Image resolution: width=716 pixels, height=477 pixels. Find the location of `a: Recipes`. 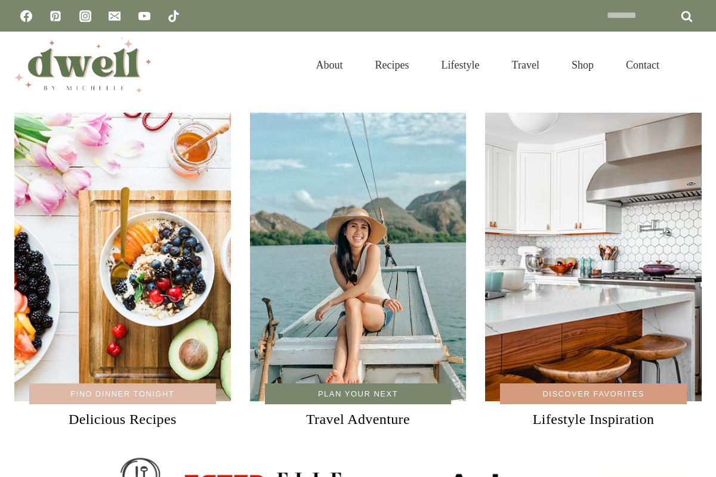

a: Recipes is located at coordinates (392, 65).